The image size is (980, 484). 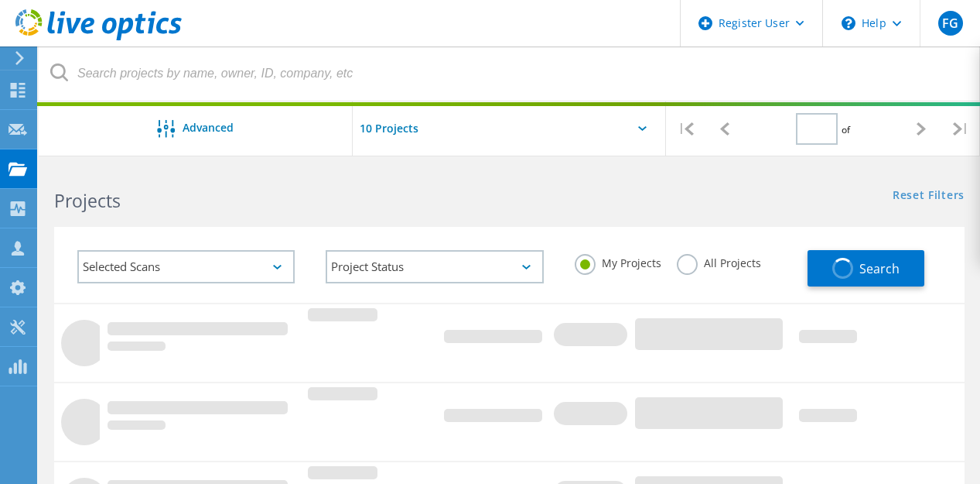 I want to click on div: Project Status, so click(x=434, y=266).